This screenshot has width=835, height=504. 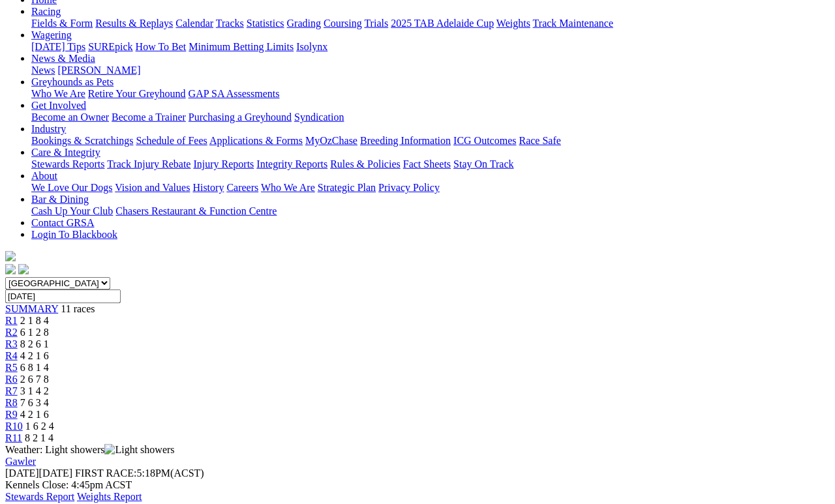 What do you see at coordinates (60, 199) in the screenshot?
I see `a: Bar & Dining` at bounding box center [60, 199].